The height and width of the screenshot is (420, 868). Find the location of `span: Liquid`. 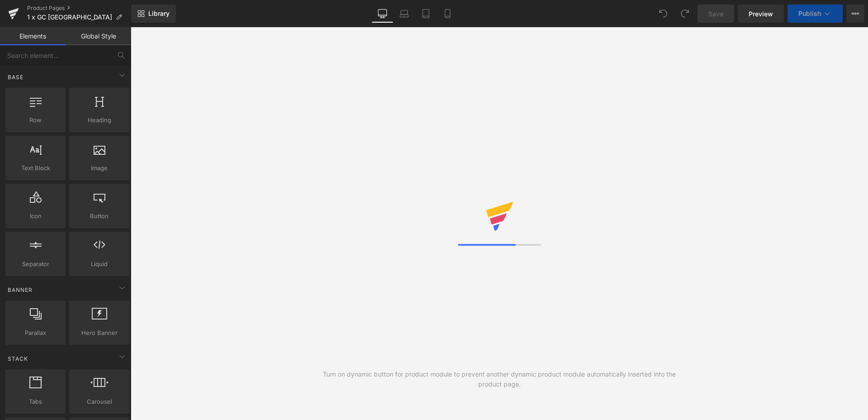

span: Liquid is located at coordinates (99, 264).